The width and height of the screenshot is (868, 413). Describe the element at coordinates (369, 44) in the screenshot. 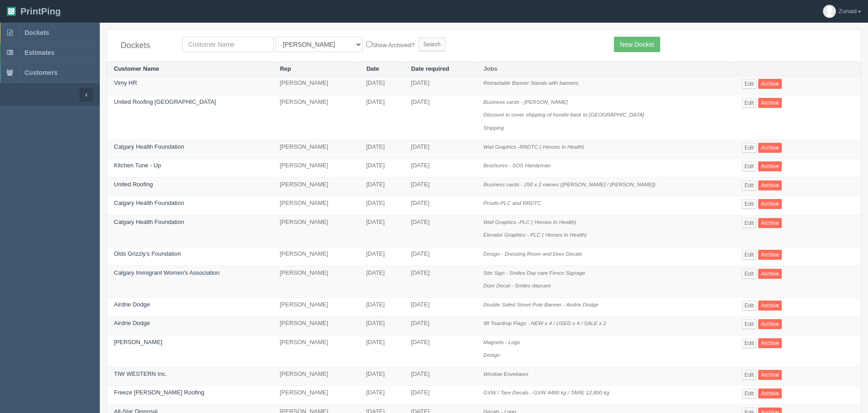

I see `input: Show Archived?` at that location.